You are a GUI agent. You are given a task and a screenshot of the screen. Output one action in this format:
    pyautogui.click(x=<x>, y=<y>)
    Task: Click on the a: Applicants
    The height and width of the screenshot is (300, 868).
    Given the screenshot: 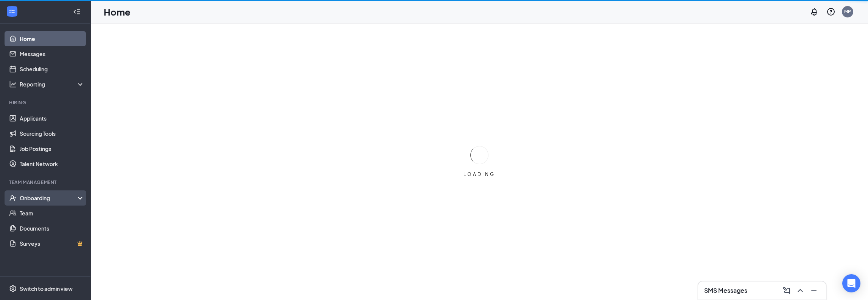 What is the action you would take?
    pyautogui.click(x=52, y=118)
    